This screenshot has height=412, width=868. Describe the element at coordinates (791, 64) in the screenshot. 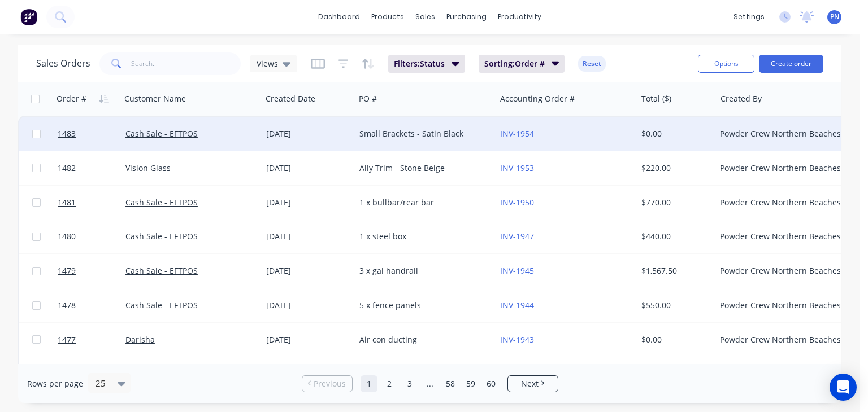

I see `button: Create order` at that location.